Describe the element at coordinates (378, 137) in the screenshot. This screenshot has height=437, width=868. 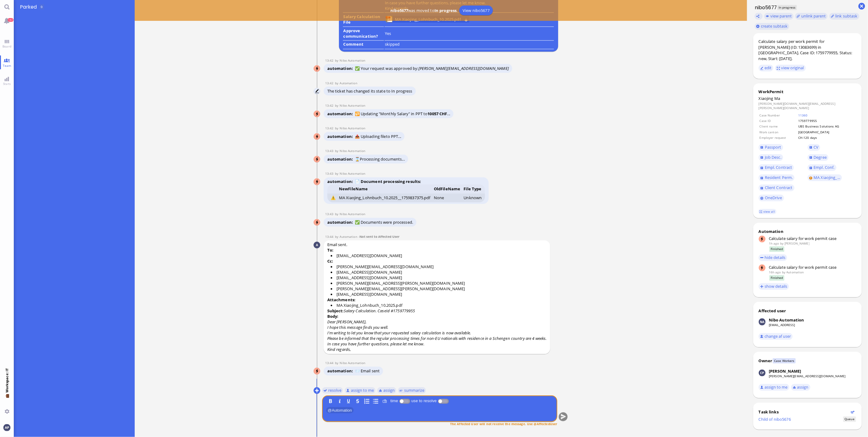
I see `span: 📤 Uploading file to PPT...` at that location.